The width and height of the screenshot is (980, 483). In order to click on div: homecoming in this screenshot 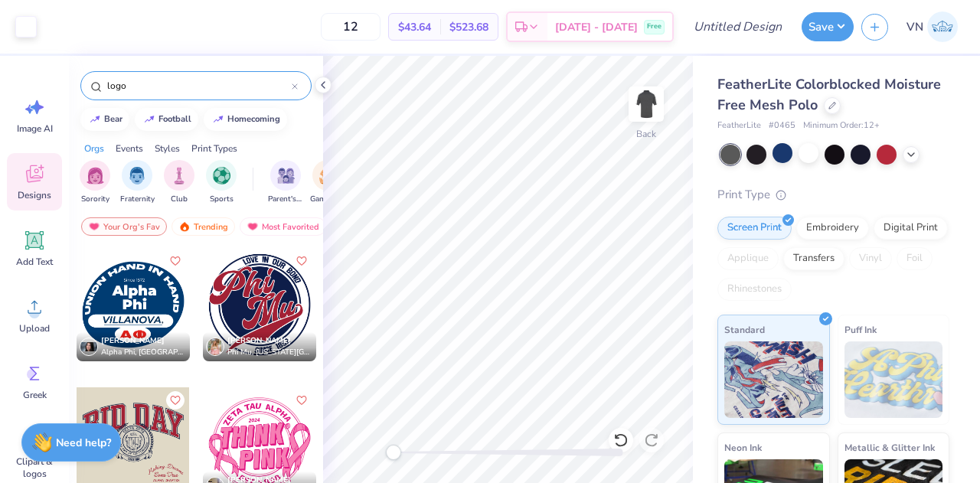, I will do `click(254, 119)`.